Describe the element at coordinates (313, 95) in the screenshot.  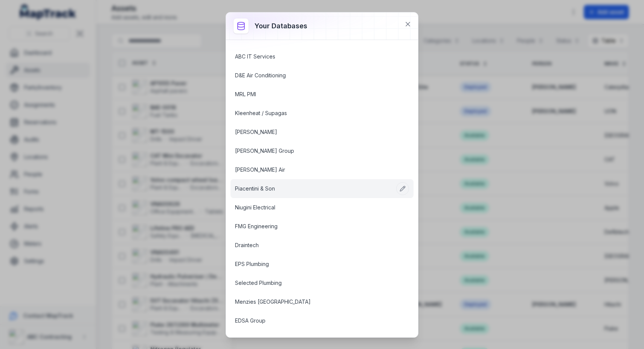
I see `a: MRL PMI` at that location.